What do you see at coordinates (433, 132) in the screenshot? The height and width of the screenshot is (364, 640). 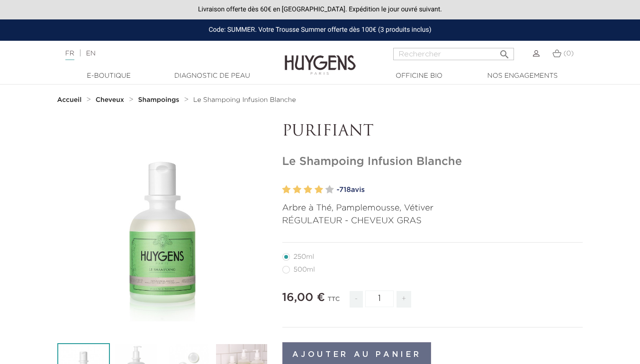 I see `p: PURIFIANT` at bounding box center [433, 132].